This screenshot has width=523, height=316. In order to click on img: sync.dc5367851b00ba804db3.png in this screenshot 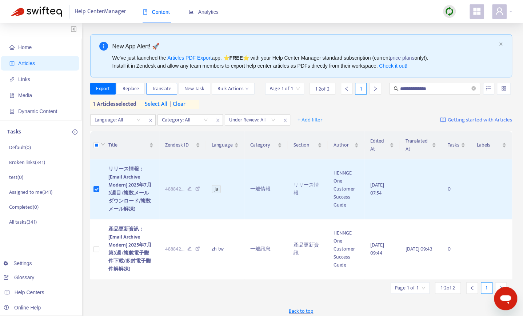, I will do `click(449, 11)`.